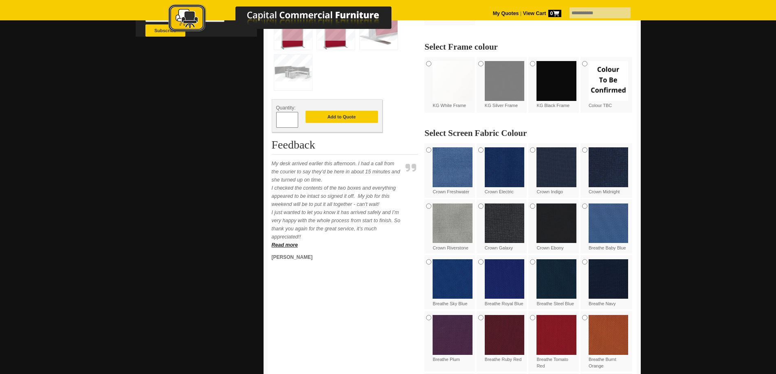  What do you see at coordinates (505, 85) in the screenshot?
I see `label: KG Silver Frame` at bounding box center [505, 85].